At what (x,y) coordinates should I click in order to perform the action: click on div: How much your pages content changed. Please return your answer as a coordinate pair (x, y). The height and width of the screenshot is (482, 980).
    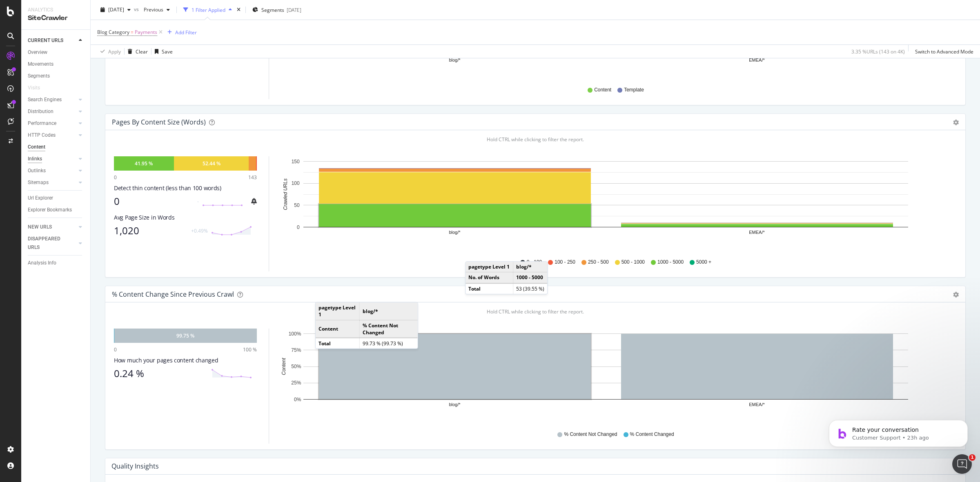
    Looking at the image, I should click on (185, 360).